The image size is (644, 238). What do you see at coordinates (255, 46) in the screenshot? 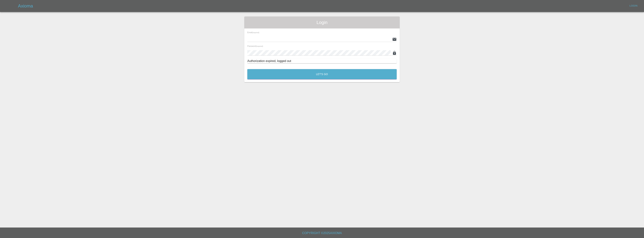
I see `span: Password` at bounding box center [255, 46].